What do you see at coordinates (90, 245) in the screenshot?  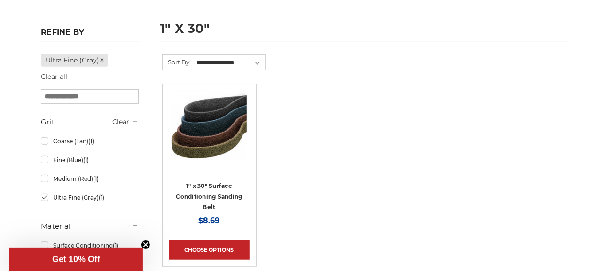 I see `a: Surface Conditioning` at bounding box center [90, 245].